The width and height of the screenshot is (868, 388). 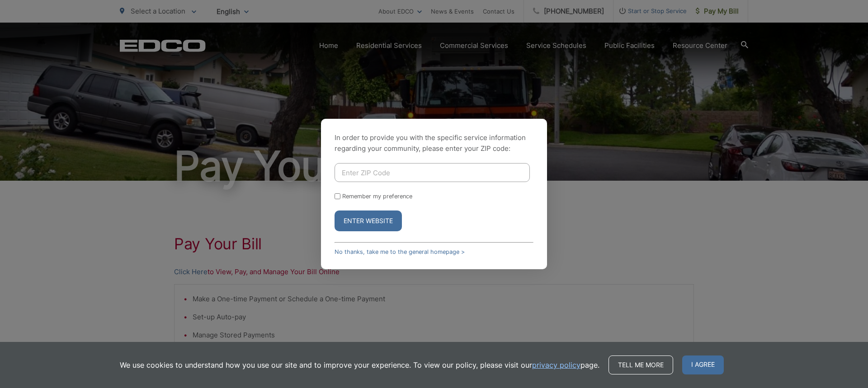 What do you see at coordinates (433, 173) in the screenshot?
I see `input: Enter ZIP Code` at bounding box center [433, 173].